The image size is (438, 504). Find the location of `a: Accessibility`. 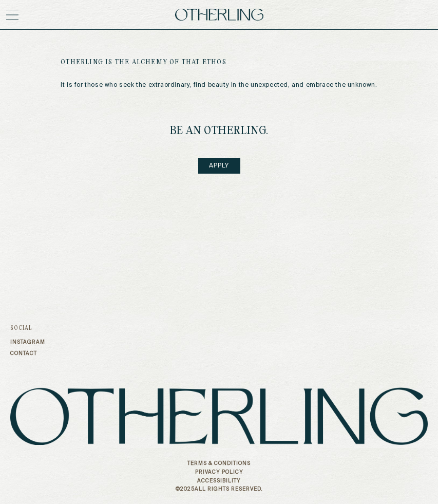

a: Accessibility is located at coordinates (219, 481).